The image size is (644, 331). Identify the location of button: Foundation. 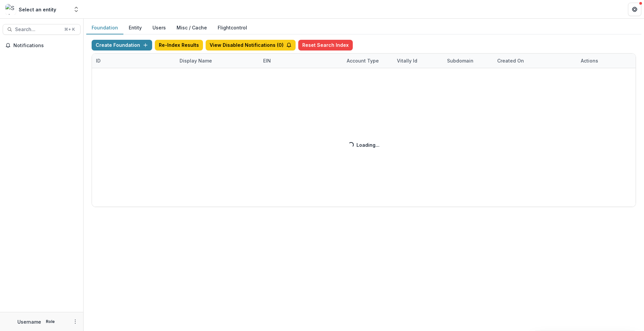
(104, 28).